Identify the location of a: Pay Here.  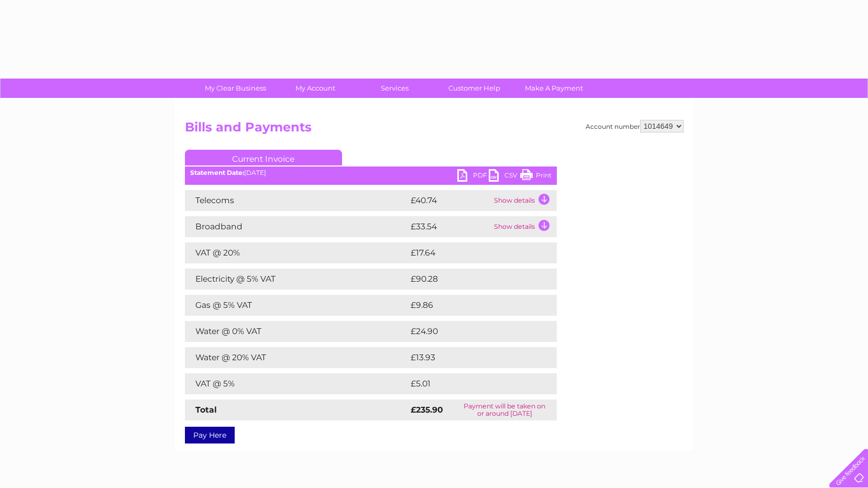
(209, 435).